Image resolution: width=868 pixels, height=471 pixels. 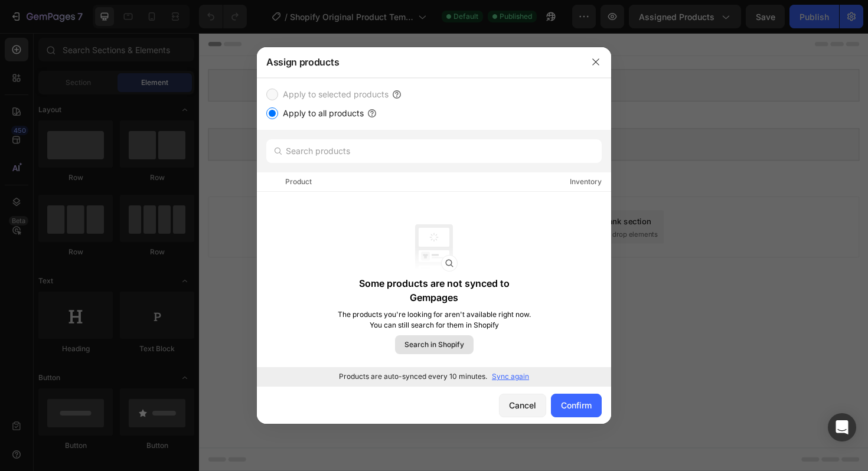 I want to click on p: Sync again, so click(x=511, y=377).